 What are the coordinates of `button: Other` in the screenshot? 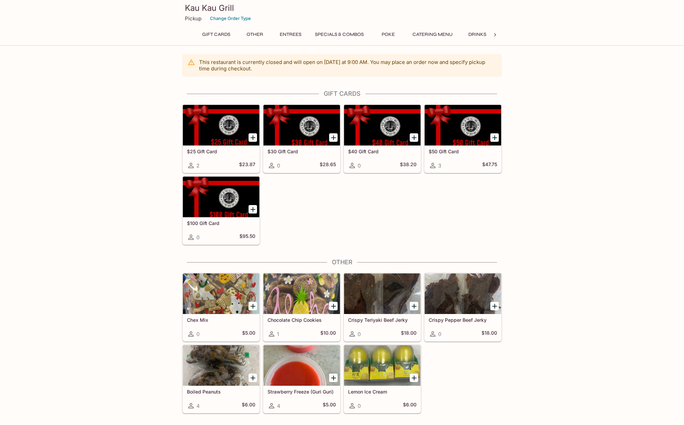 It's located at (255, 35).